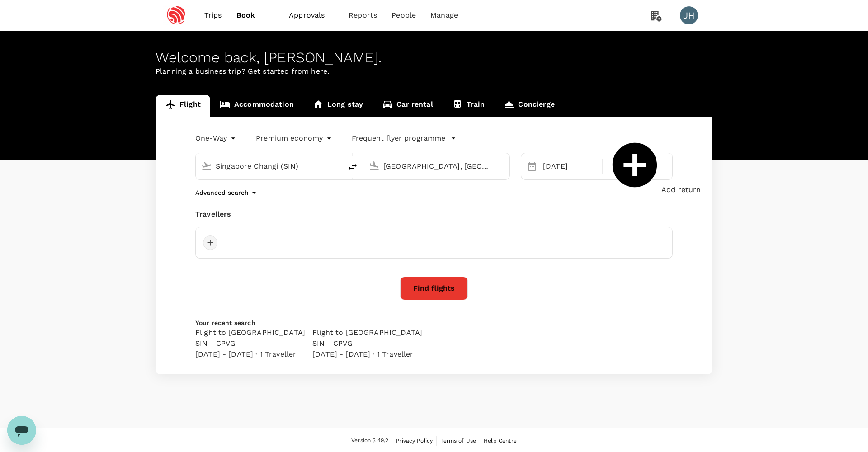  Describe the element at coordinates (458, 440) in the screenshot. I see `span: Terms of Use` at that location.